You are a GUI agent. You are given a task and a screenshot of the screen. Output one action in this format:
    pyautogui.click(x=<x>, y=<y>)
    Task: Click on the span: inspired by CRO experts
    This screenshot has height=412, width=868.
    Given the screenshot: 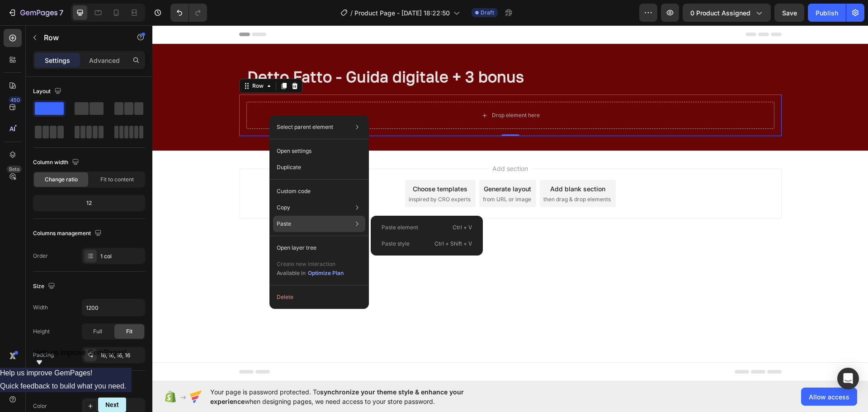 What is the action you would take?
    pyautogui.click(x=287, y=174)
    